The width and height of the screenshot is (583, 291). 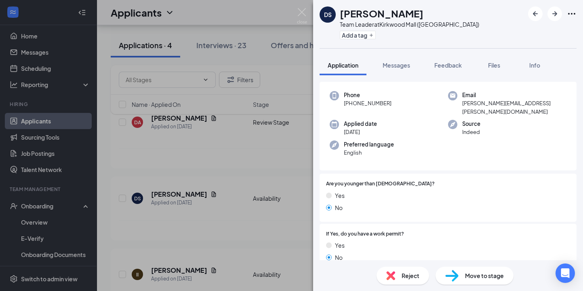 I want to click on span: Files, so click(x=494, y=65).